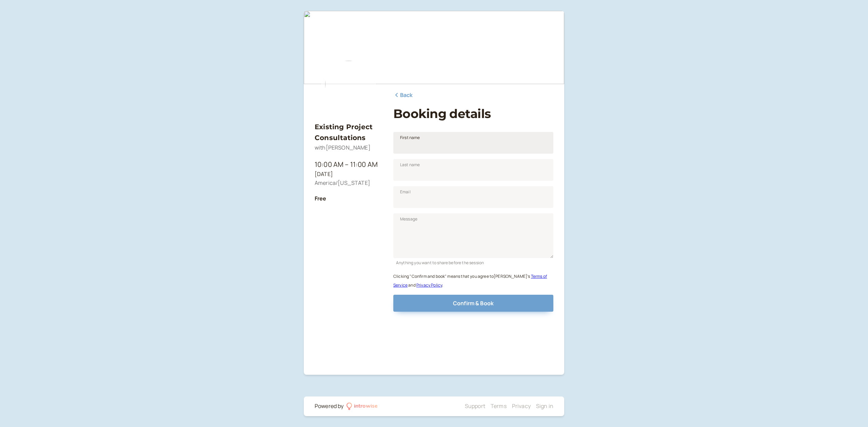  I want to click on div: introwise, so click(366, 406).